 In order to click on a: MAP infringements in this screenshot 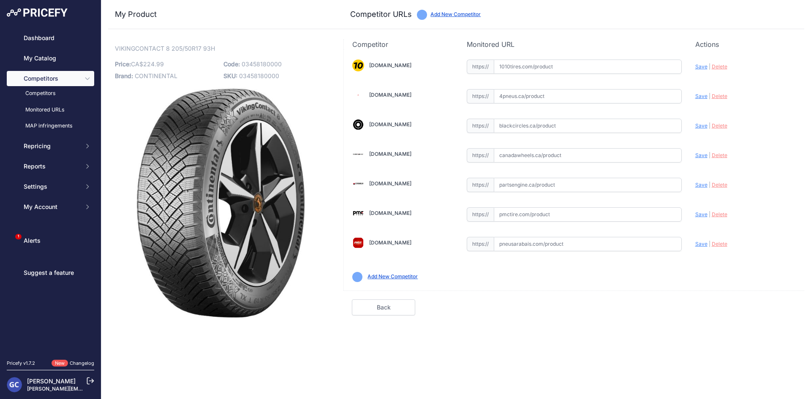, I will do `click(50, 126)`.